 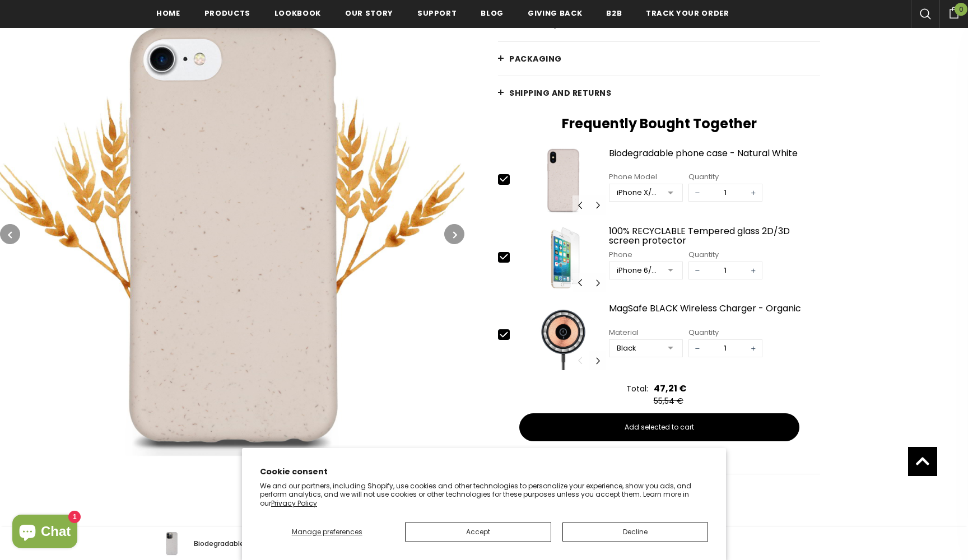 I want to click on img: Screen Protector iPhone SE 2, so click(x=563, y=258).